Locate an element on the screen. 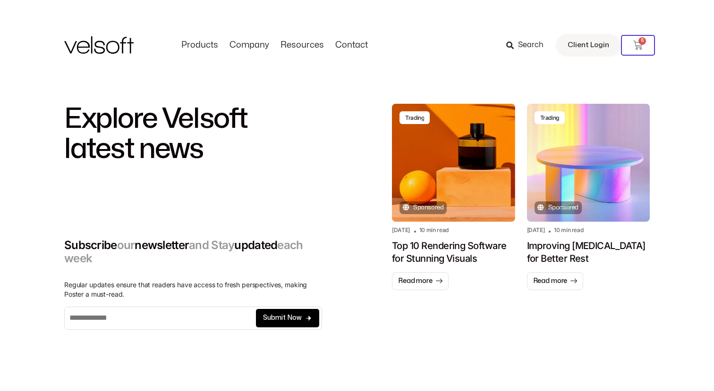 Image resolution: width=714 pixels, height=391 pixels. span: 6 is located at coordinates (642, 41).